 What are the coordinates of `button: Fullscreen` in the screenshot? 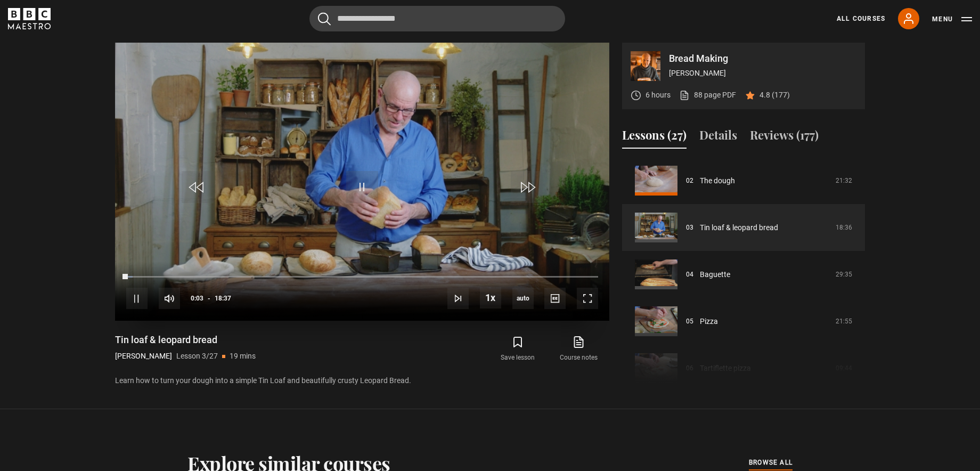 It's located at (588, 298).